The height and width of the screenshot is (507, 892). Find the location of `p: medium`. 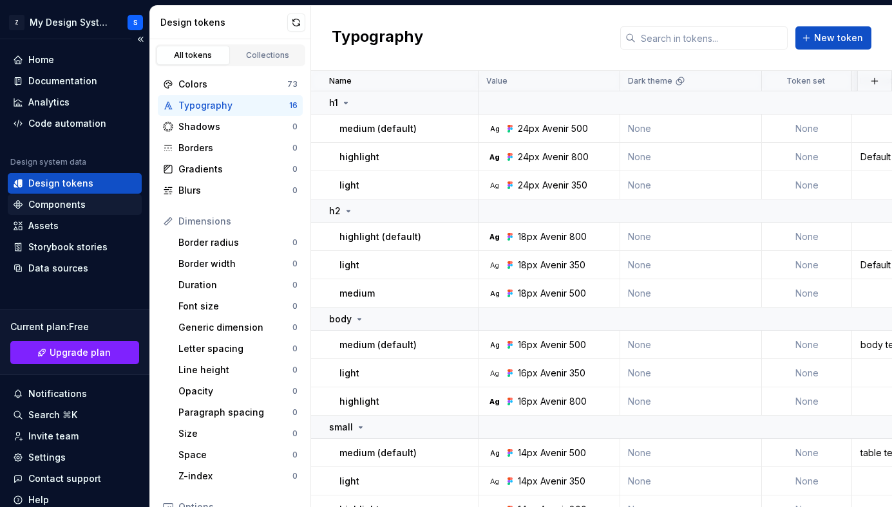

p: medium is located at coordinates (357, 294).